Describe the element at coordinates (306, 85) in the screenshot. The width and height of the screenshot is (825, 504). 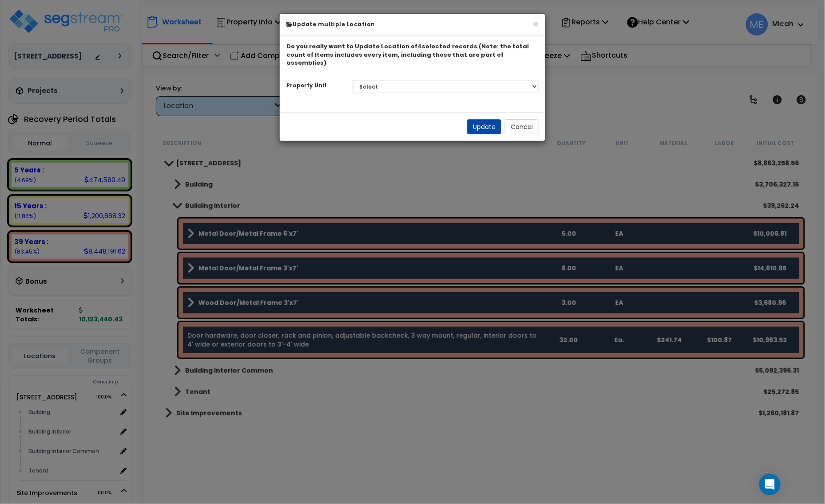
I see `small: Property Unit` at that location.